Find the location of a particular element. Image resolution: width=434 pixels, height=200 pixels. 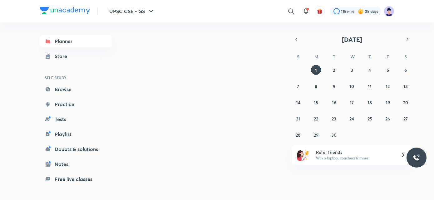

abbr: September 28, 2025 is located at coordinates (298, 135).